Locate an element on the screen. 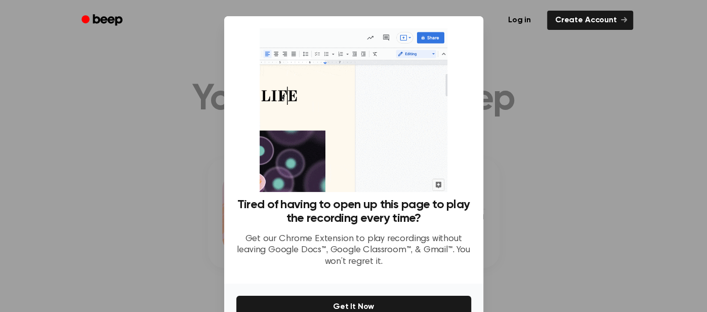 The height and width of the screenshot is (312, 707). a: Log in is located at coordinates (519, 20).